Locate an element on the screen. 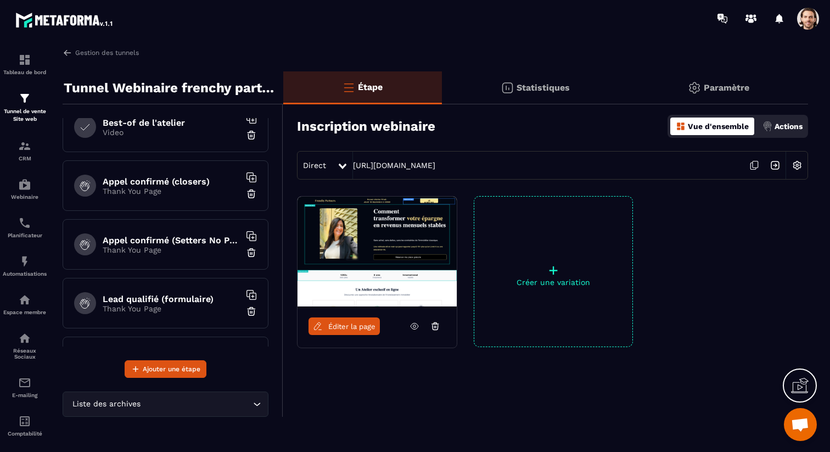 The image size is (830, 452). p: Webinaire is located at coordinates (25, 196).